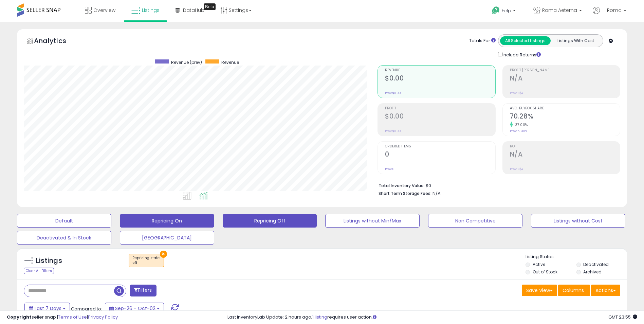 Image resolution: width=644 pixels, height=324 pixels. What do you see at coordinates (19, 317) in the screenshot?
I see `strong: Copyright` at bounding box center [19, 317].